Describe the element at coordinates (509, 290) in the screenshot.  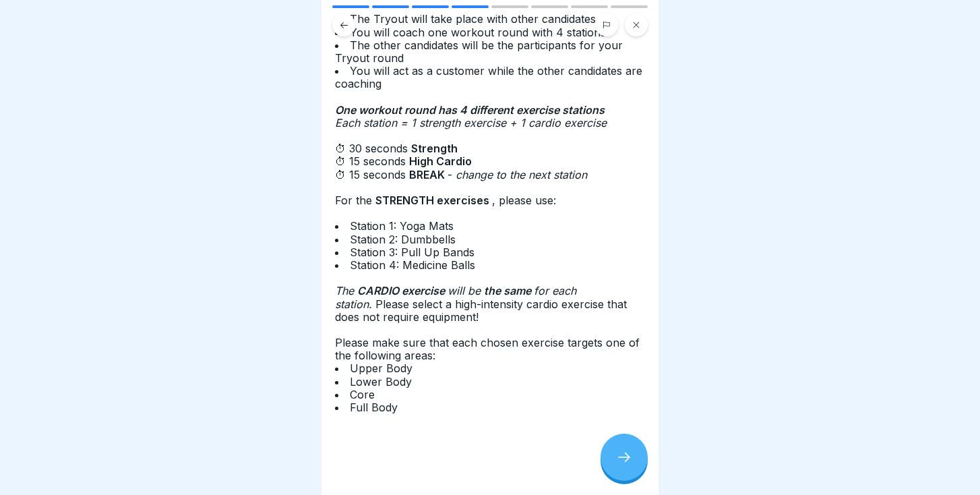
I see `strong: the same` at that location.